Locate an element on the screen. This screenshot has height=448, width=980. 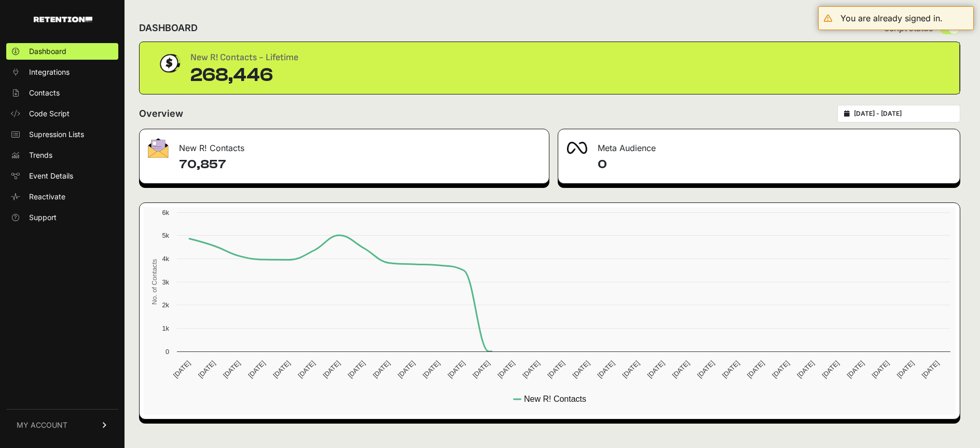
span: Code Script is located at coordinates (49, 114).